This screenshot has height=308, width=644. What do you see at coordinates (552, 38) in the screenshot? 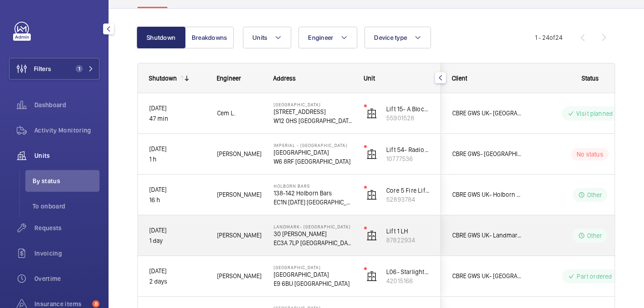
I see `span: of` at bounding box center [552, 38].